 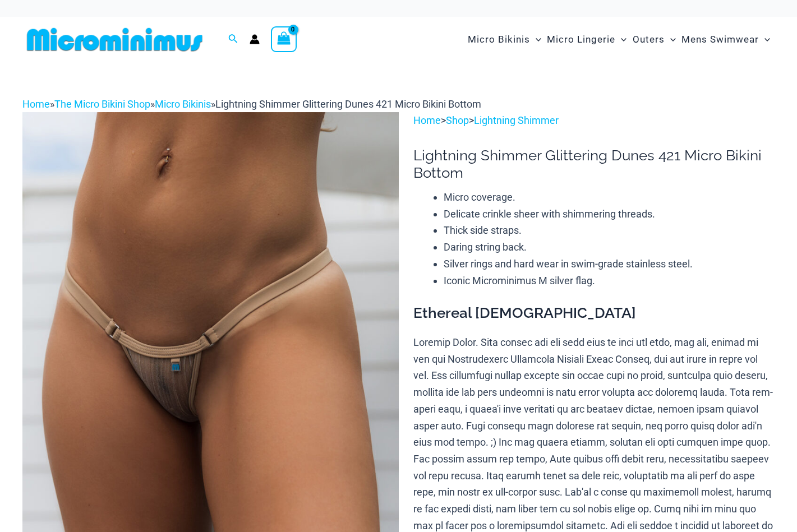 What do you see at coordinates (348, 104) in the screenshot?
I see `span: Lightning Shimmer Glittering Dunes 421 Micro Bikini Bottom` at bounding box center [348, 104].